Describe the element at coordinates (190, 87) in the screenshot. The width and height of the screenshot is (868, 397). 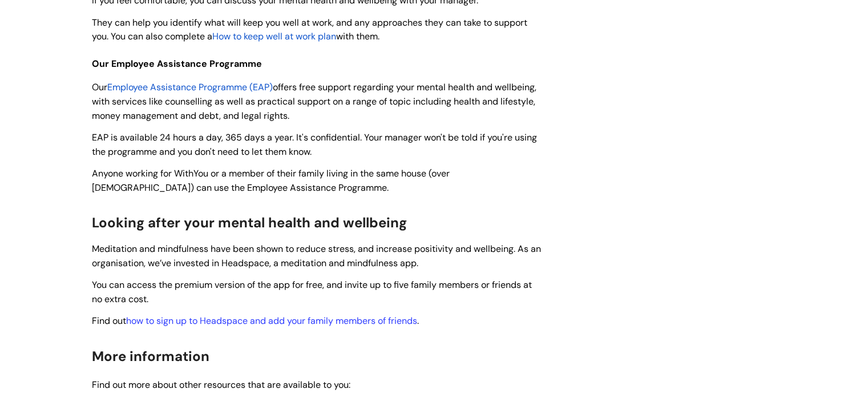
I see `span: Employee Assistance Programme (EAP)` at that location.